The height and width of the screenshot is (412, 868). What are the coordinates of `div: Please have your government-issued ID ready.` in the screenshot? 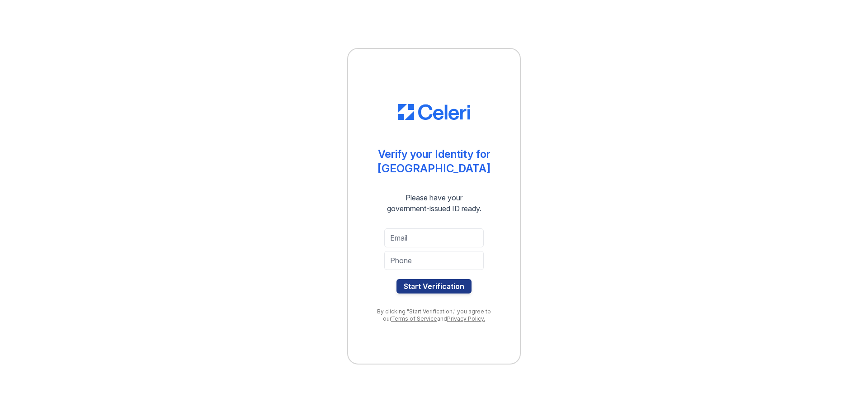 It's located at (434, 203).